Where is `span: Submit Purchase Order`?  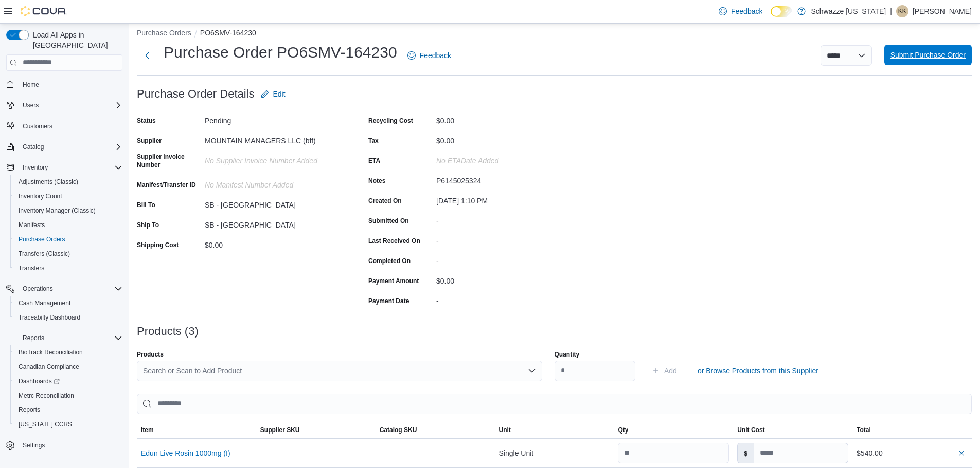 span: Submit Purchase Order is located at coordinates (928, 55).